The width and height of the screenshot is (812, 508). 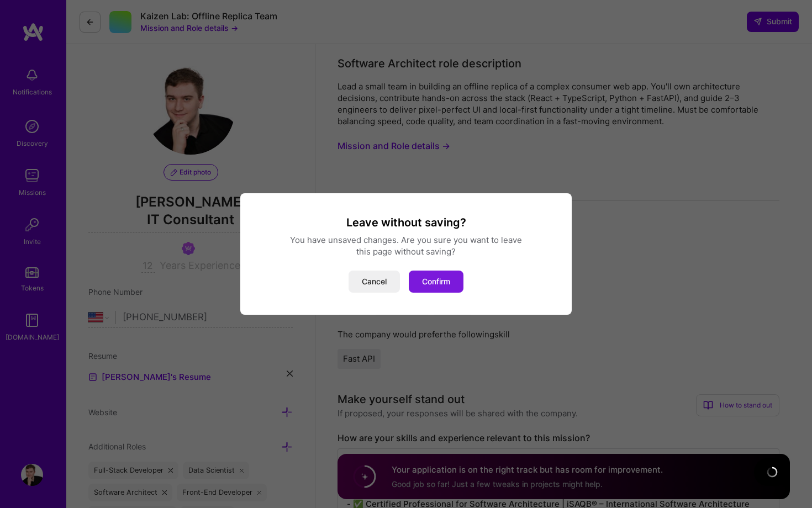 What do you see at coordinates (374, 282) in the screenshot?
I see `button: Cancel` at bounding box center [374, 282].